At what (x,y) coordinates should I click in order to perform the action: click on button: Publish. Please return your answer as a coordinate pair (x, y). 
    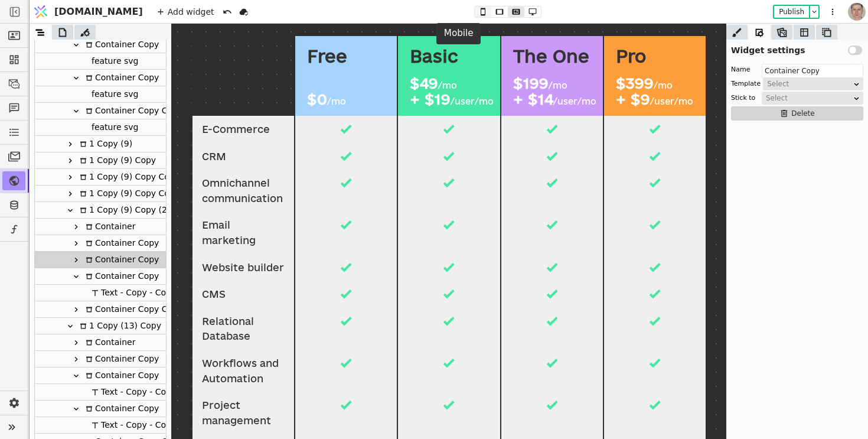
    Looking at the image, I should click on (791, 12).